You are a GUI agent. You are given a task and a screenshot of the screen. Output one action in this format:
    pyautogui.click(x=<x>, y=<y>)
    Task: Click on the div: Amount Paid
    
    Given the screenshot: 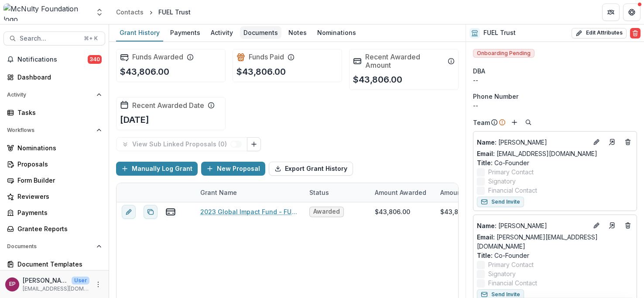 What is the action you would take?
    pyautogui.click(x=468, y=192)
    